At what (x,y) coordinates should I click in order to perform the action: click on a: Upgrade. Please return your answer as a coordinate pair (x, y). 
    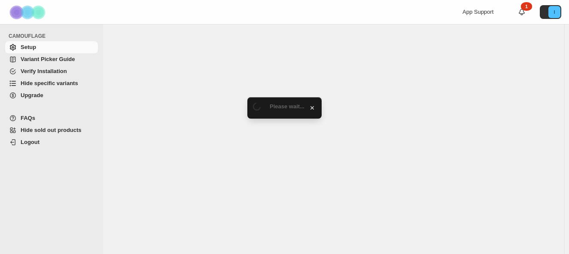
    Looking at the image, I should click on (52, 95).